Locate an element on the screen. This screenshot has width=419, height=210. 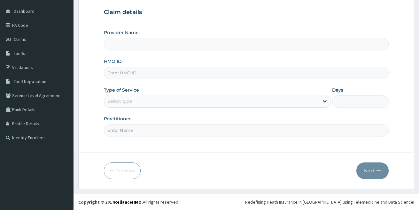
footer: All rights reserved. is located at coordinates (246, 202).